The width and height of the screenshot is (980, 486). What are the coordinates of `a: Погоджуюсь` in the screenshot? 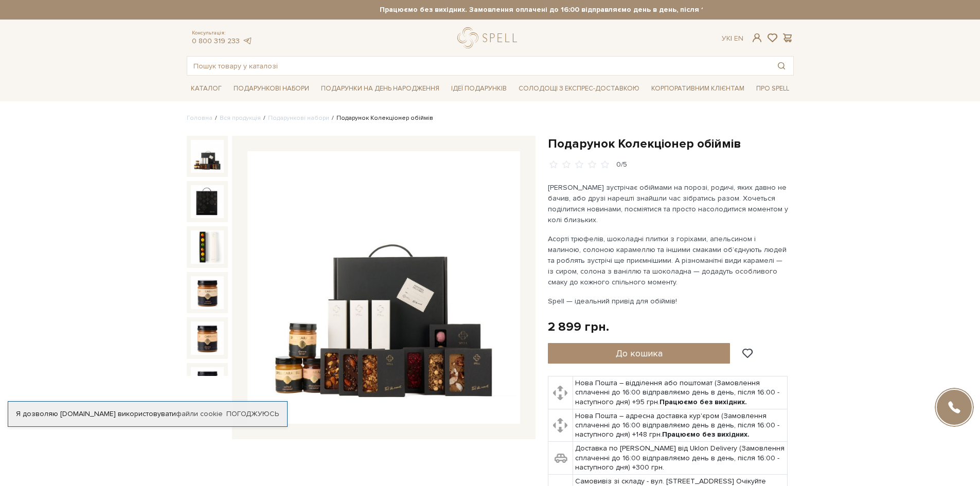 It's located at (253, 415).